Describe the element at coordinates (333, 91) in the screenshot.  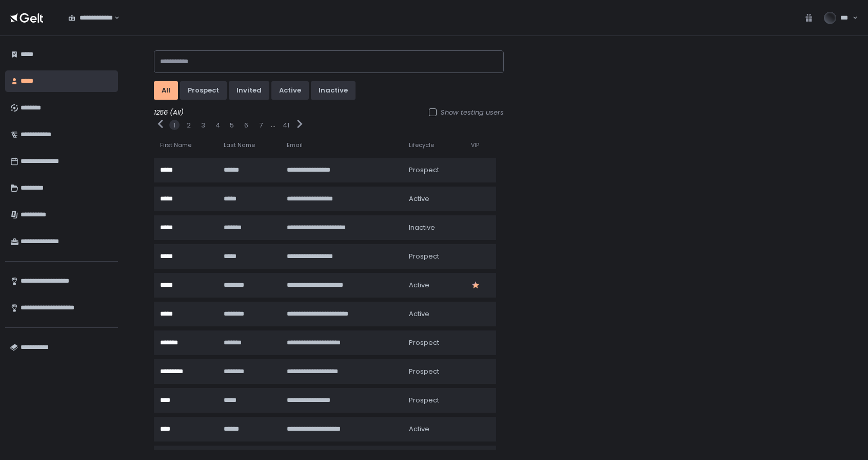
I see `button: inactive` at that location.